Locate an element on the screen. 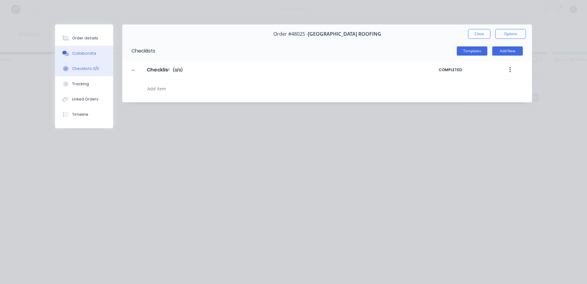  div: Checklists is located at coordinates (139, 51).